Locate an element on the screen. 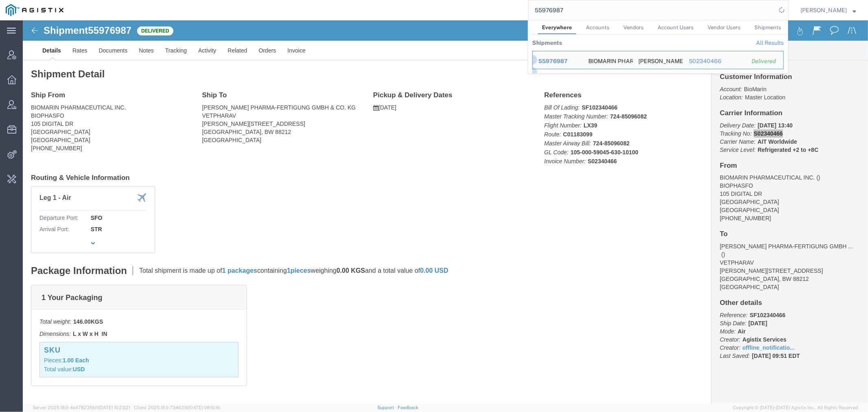  div: 55976987 is located at coordinates (557, 61).